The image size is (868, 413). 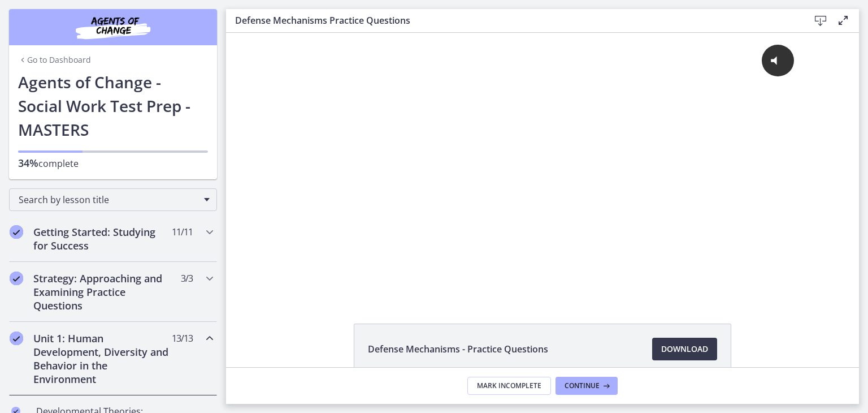 What do you see at coordinates (182, 232) in the screenshot?
I see `span: 11 / 11` at bounding box center [182, 232].